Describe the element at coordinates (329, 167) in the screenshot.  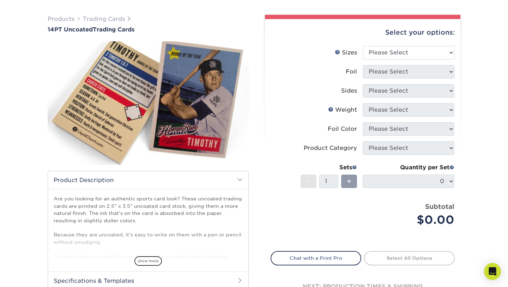
I see `div: Sets` at that location.